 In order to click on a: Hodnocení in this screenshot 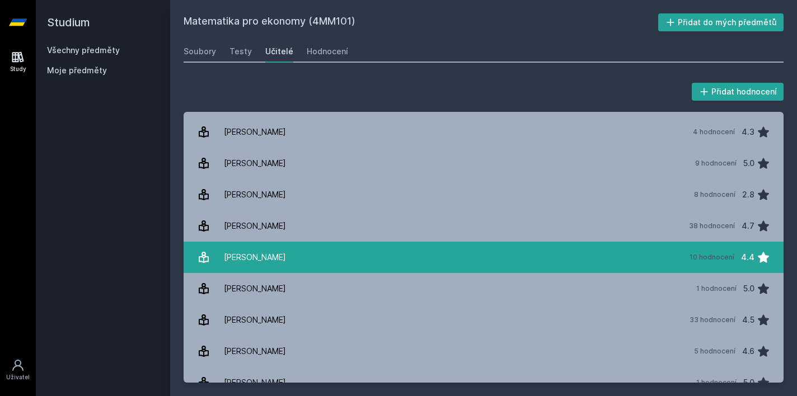, I will do `click(328, 52)`.